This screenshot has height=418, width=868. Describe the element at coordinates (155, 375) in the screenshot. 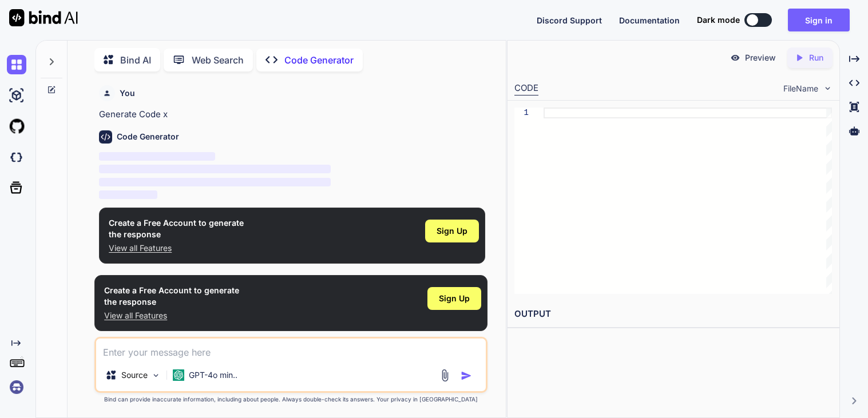

I see `img: Pick Models` at that location.